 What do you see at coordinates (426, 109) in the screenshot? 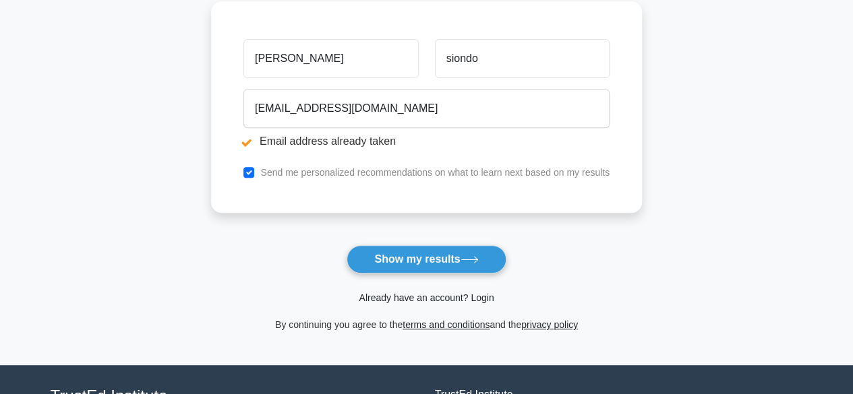
I see `input: Email` at bounding box center [426, 109].